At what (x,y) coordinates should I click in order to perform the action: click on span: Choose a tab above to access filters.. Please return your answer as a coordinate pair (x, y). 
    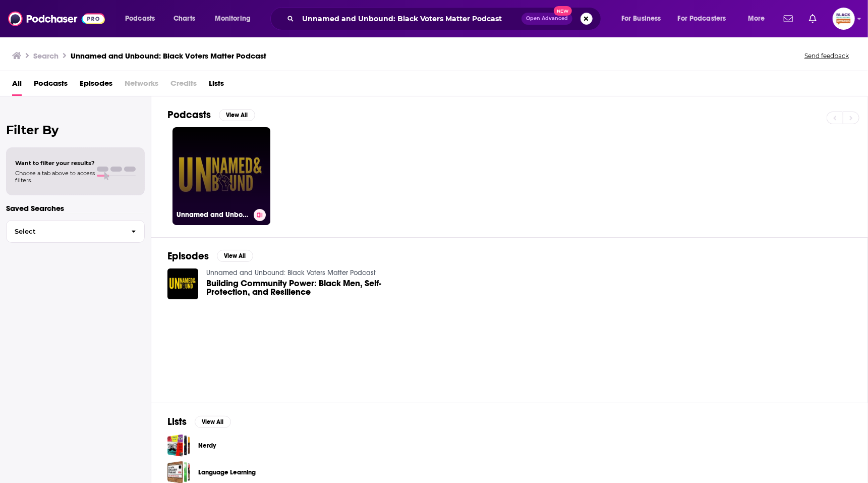
    Looking at the image, I should click on (55, 177).